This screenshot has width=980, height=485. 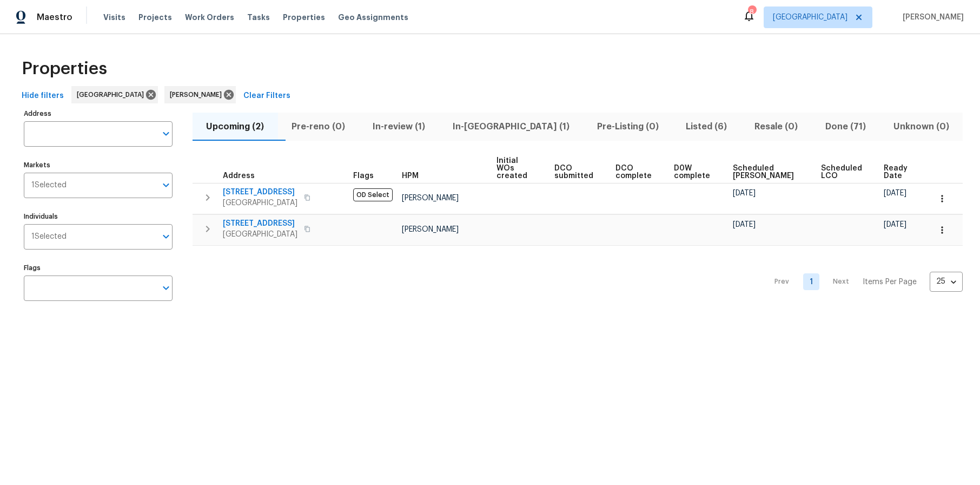 What do you see at coordinates (98, 217) in the screenshot?
I see `label: Individuals` at bounding box center [98, 217].